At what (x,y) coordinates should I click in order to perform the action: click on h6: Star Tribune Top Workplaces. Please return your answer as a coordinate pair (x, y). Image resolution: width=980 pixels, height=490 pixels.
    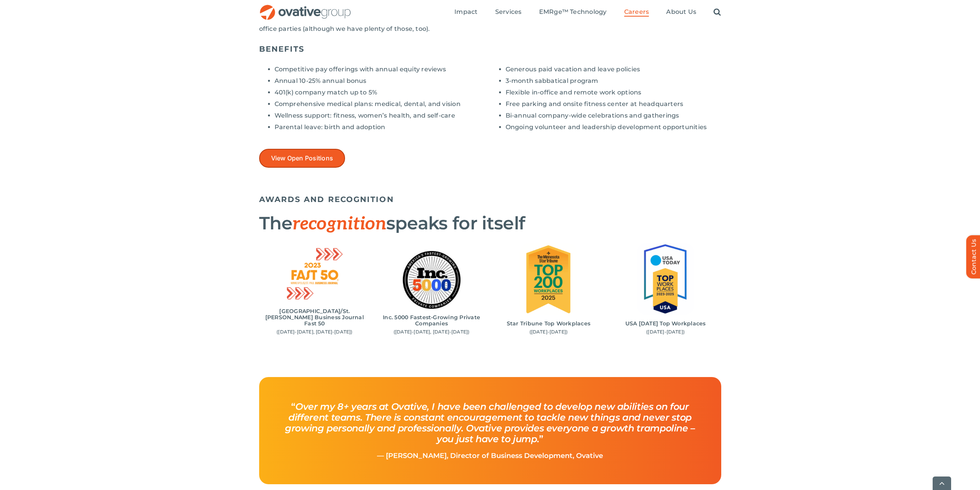
    Looking at the image, I should click on (548, 324).